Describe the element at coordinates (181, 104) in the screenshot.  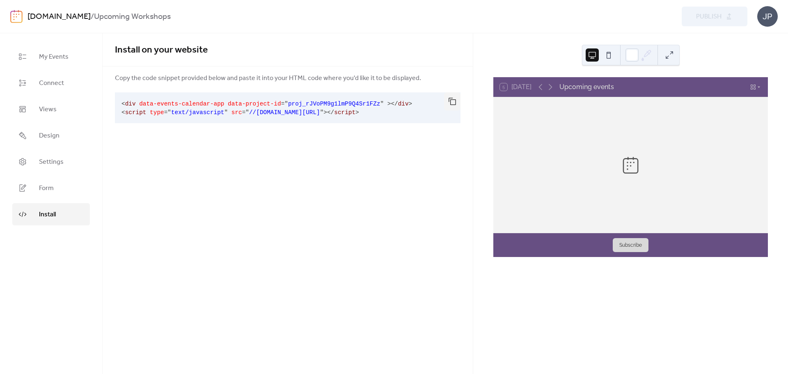
I see `span: data-events-calendar-app` at that location.